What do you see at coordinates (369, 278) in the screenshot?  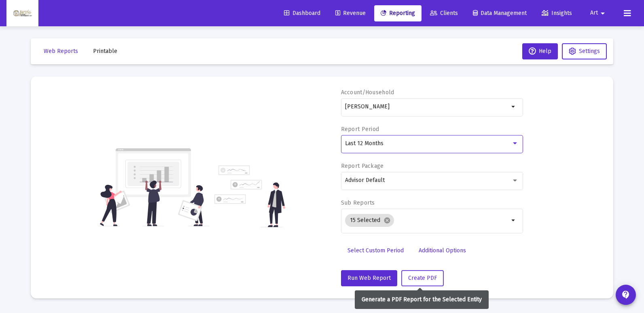 I see `span: Run Web Report` at bounding box center [369, 278].